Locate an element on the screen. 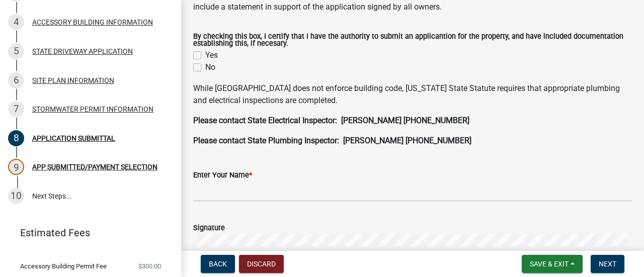 The height and width of the screenshot is (277, 644). div: 8 is located at coordinates (16, 138).